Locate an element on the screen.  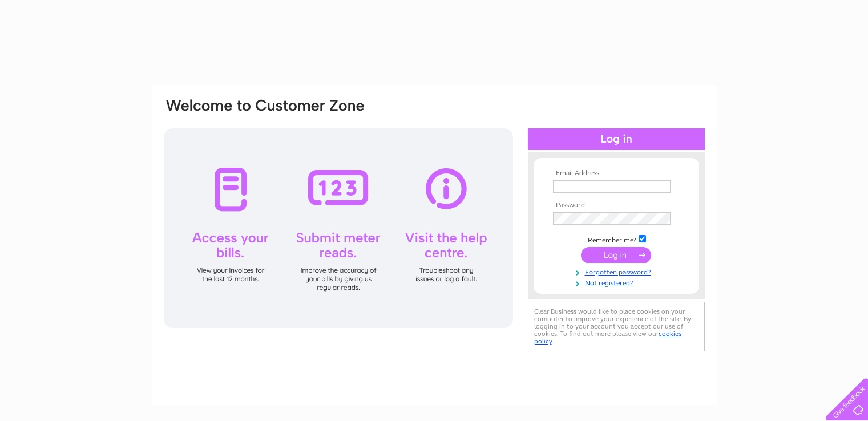
th: Password: is located at coordinates (616, 205).